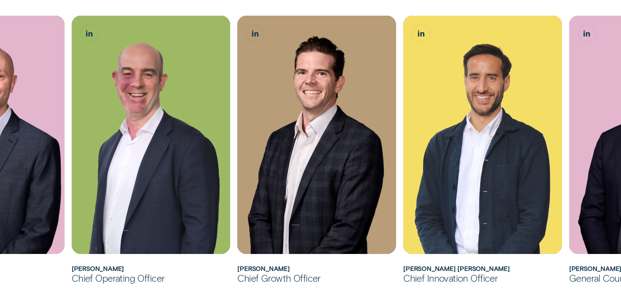  I want to click on a: David King, General Counsel & Company Secretary LinkedIn button, so click(587, 33).